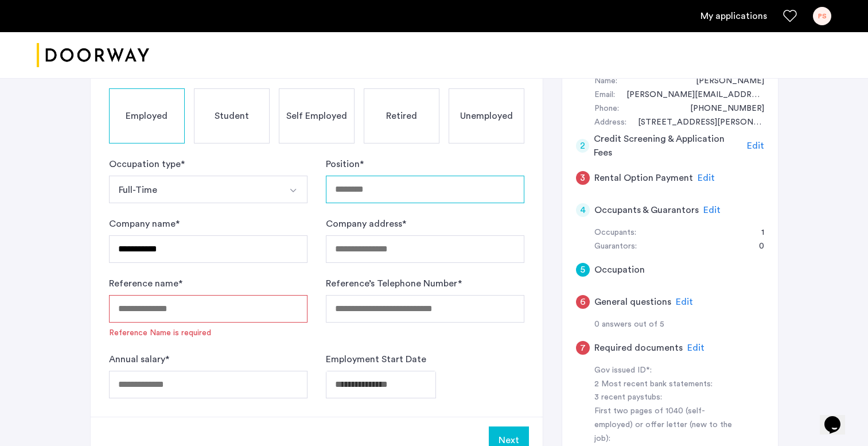  I want to click on h5: Required documents, so click(639, 348).